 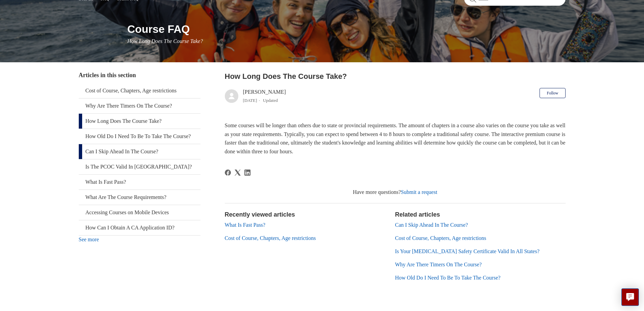 What do you see at coordinates (395, 138) in the screenshot?
I see `p: Some courses will be longer than others due to state or provincial requirements. The amount of ch...` at bounding box center [395, 138].